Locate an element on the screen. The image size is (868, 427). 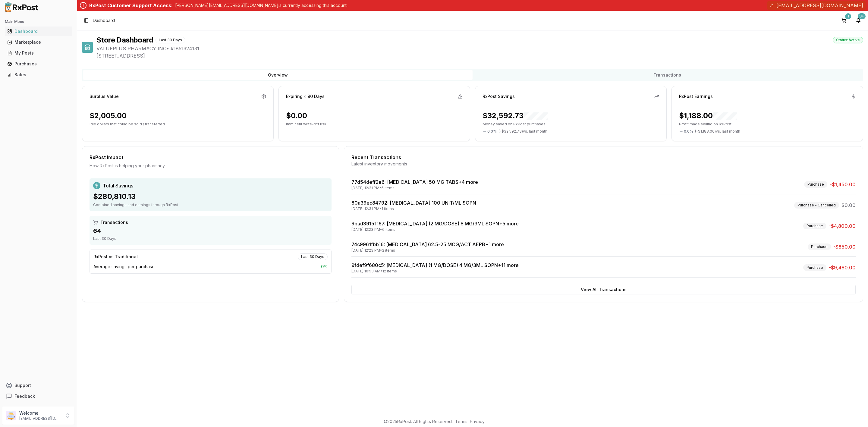
div: Status: Active is located at coordinates (848, 40).